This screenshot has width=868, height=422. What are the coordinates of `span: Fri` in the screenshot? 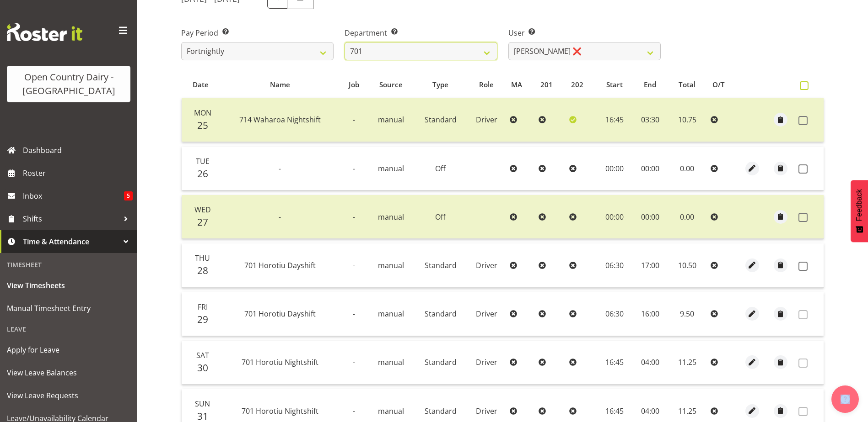 It's located at (203, 307).